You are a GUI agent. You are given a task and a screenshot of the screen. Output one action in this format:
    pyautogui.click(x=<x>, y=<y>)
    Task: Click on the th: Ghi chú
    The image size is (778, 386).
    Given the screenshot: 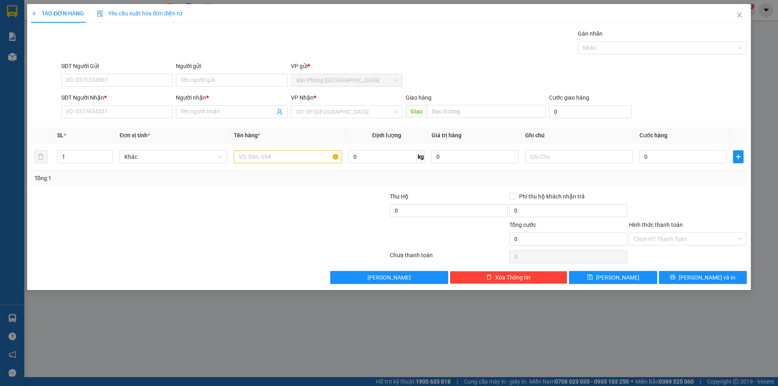 What is the action you would take?
    pyautogui.click(x=579, y=135)
    